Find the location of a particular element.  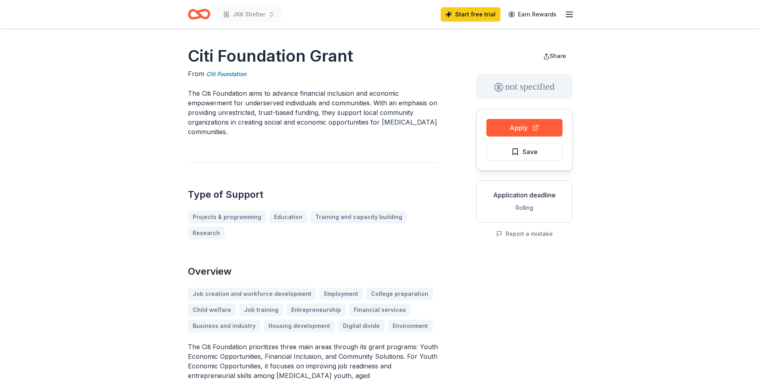

span: JKK Shelter is located at coordinates (249, 14).